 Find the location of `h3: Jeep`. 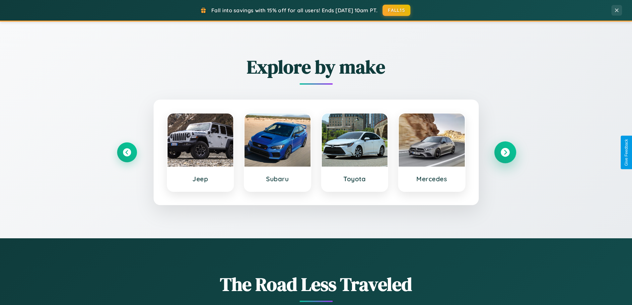

h3: Jeep is located at coordinates (200, 179).